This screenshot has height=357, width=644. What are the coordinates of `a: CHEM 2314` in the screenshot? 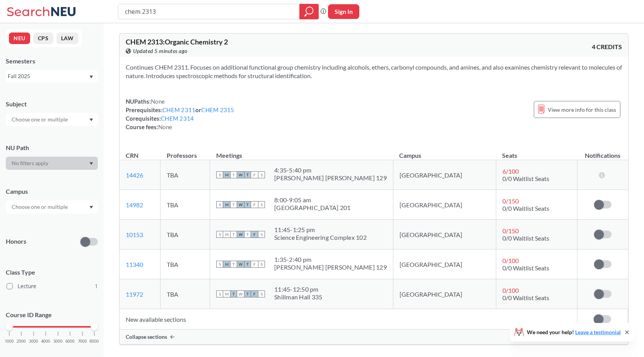 It's located at (177, 119).